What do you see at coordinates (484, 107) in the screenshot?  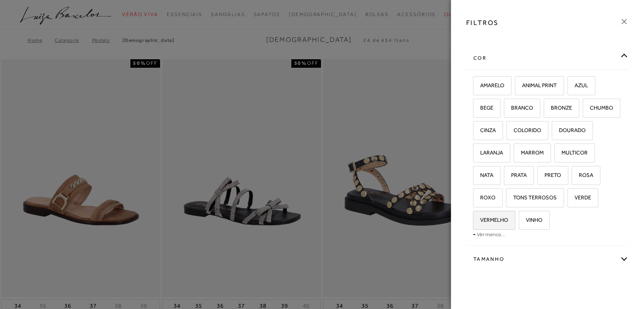 I see `span: BEGE` at bounding box center [484, 107].